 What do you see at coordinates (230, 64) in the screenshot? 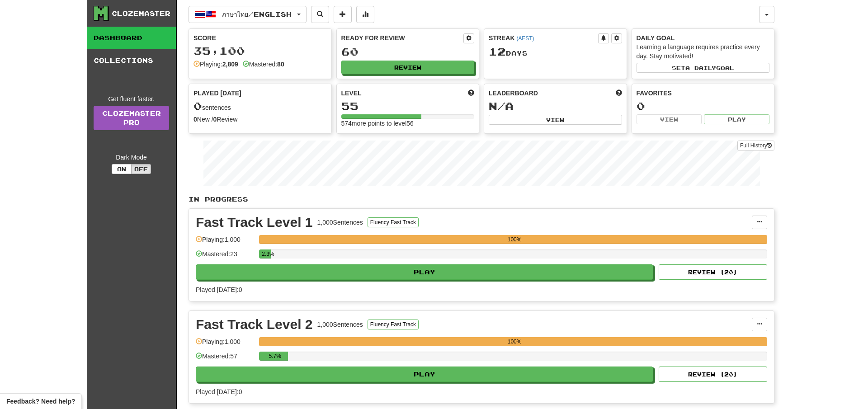
I see `strong: 2,809` at bounding box center [230, 64].